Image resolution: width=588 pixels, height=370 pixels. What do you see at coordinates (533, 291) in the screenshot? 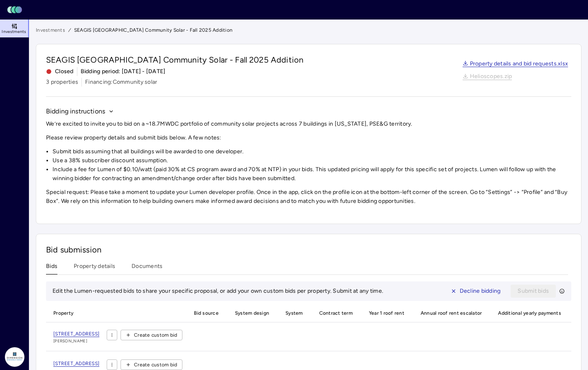
I see `span: Submit bids` at bounding box center [533, 291].